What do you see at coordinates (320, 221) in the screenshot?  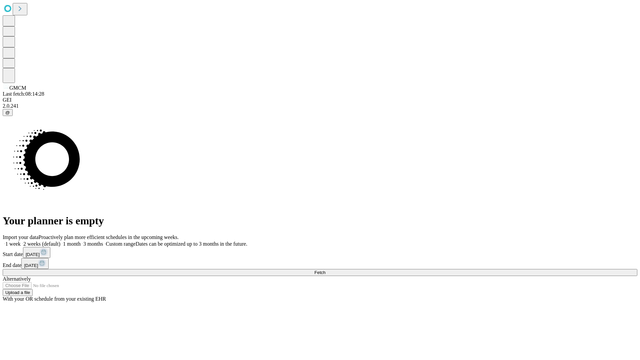 I see `h1: Your planner is empty` at bounding box center [320, 221].